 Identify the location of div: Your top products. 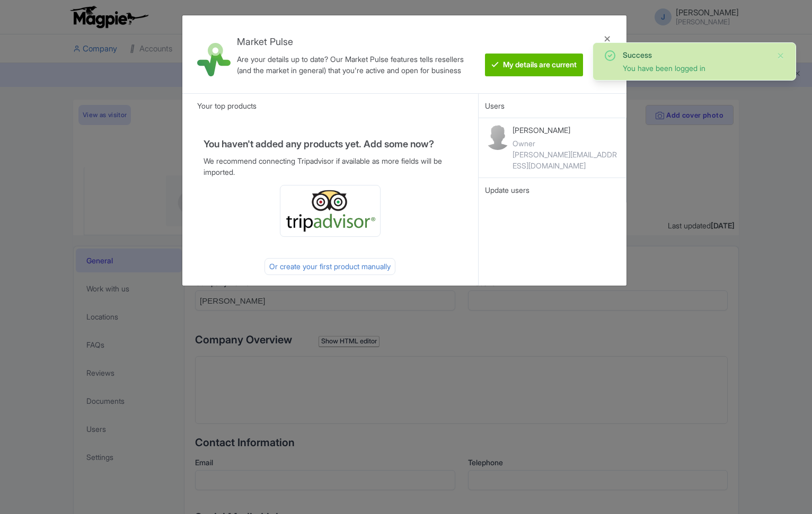
(329, 106).